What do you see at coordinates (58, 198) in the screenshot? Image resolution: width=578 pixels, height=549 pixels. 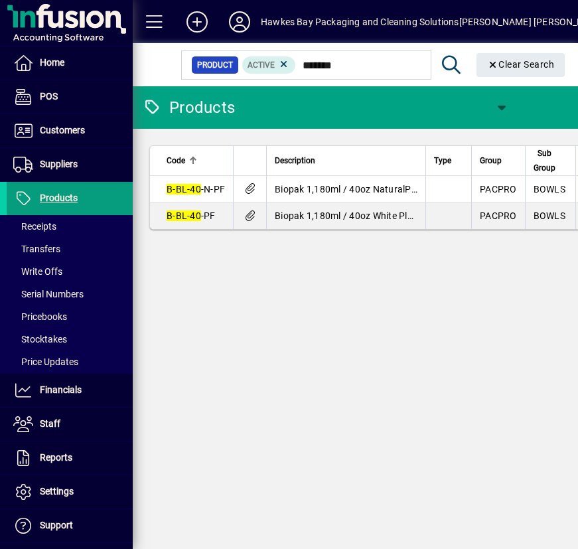 I see `span: Products` at bounding box center [58, 198].